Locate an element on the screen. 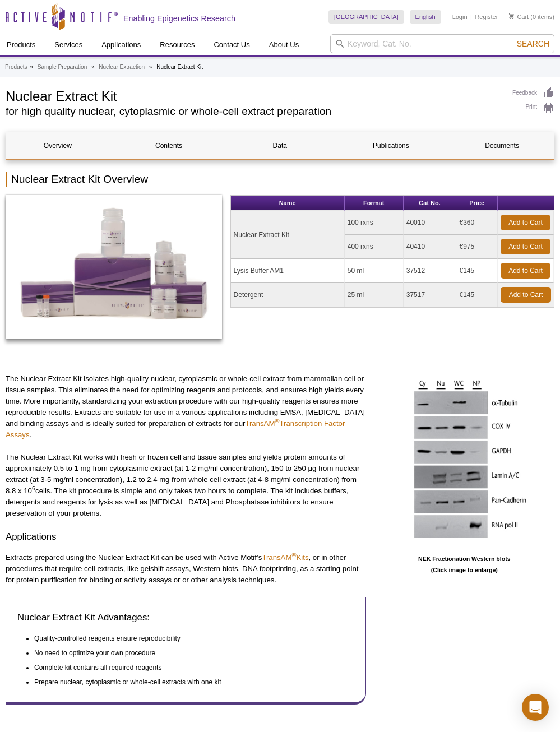 This screenshot has height=732, width=560. input: Keyword, Cat. No. is located at coordinates (443, 44).